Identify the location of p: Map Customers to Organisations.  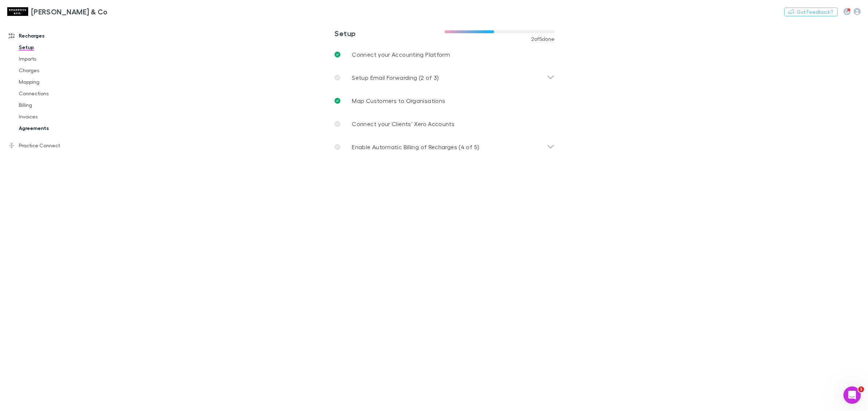
(399, 101).